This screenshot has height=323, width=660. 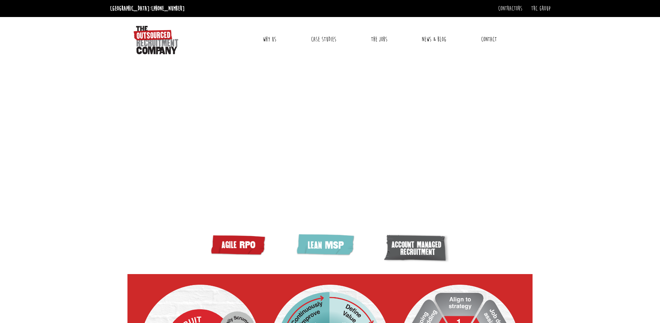 What do you see at coordinates (489, 39) in the screenshot?
I see `a: Contact` at bounding box center [489, 39].